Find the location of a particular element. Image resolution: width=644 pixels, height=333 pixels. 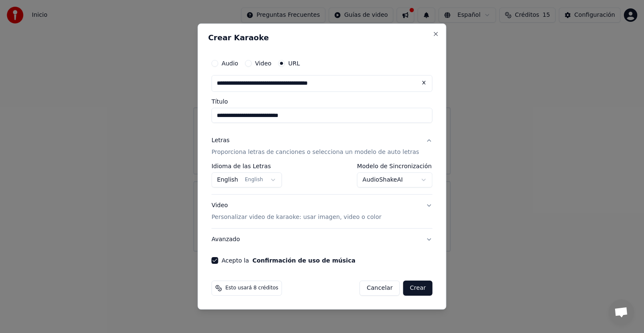

div: Letras is located at coordinates (220, 140).